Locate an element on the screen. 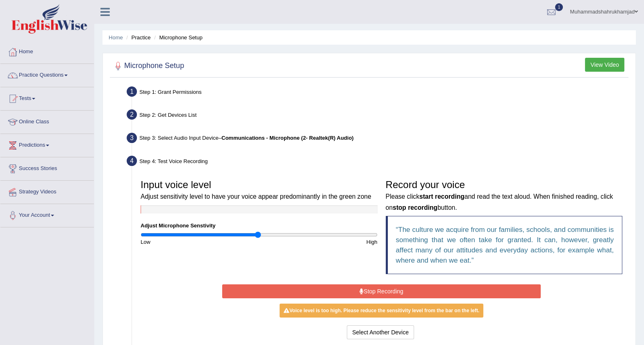  a: Practice Questions is located at coordinates (47, 74).